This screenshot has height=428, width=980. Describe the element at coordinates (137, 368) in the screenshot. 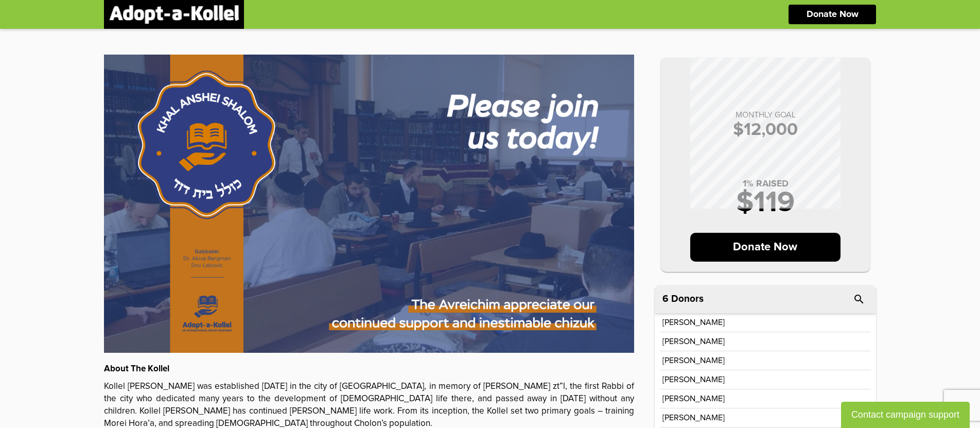

I see `strong: About The Kollel` at that location.